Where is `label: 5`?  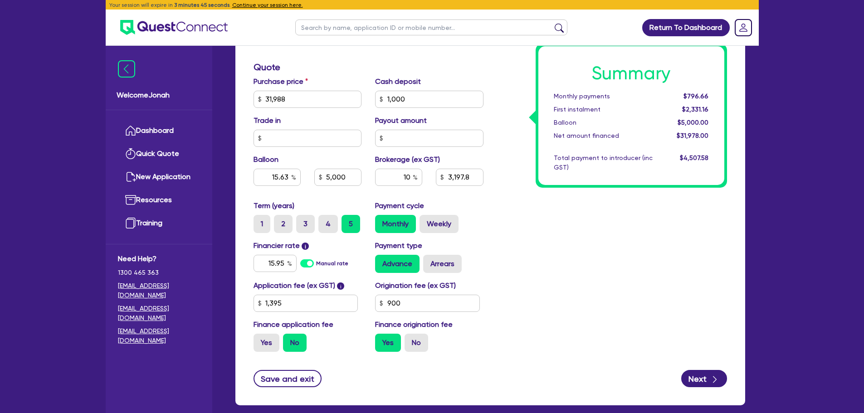 label: 5 is located at coordinates (351, 224).